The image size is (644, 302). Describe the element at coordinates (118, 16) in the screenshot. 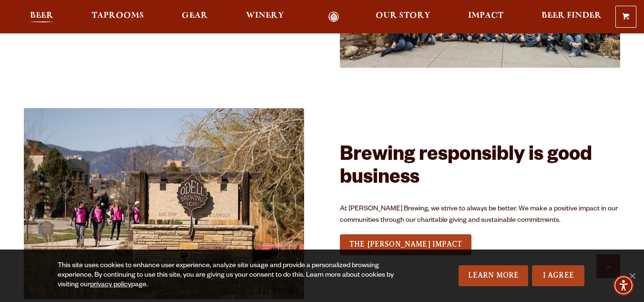

I see `span: Taprooms` at that location.